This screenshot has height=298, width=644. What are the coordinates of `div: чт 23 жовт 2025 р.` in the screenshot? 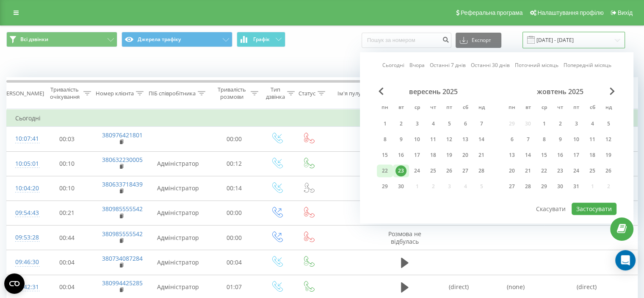 It's located at (560, 171).